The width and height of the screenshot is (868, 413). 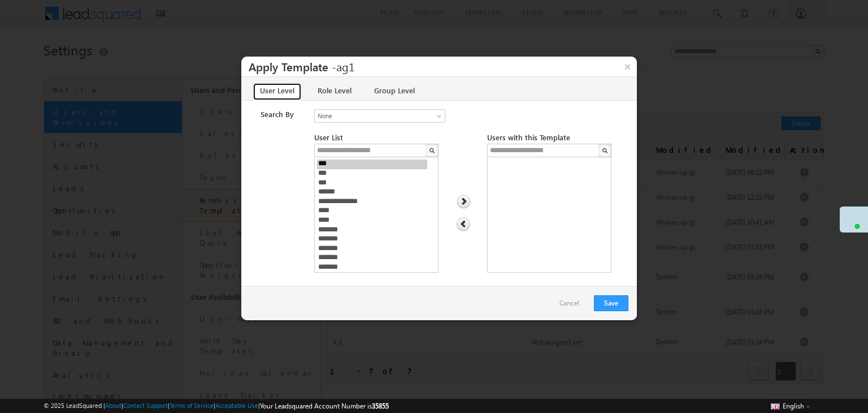 What do you see at coordinates (345, 66) in the screenshot?
I see `span: ag1` at bounding box center [345, 66].